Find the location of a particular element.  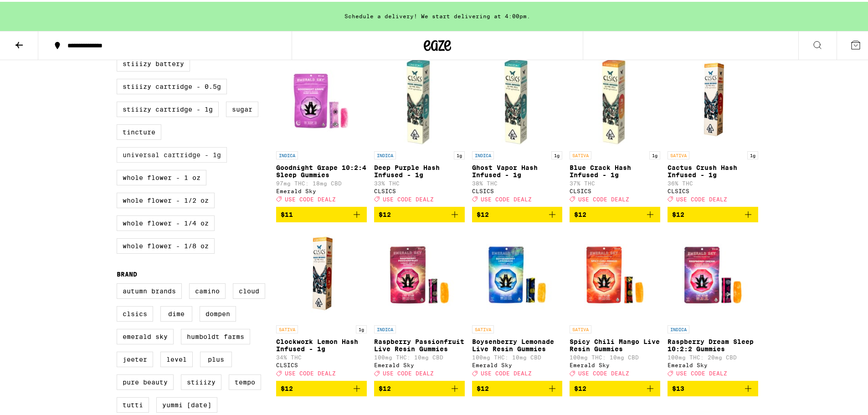

label: CLSICS is located at coordinates (135, 312).